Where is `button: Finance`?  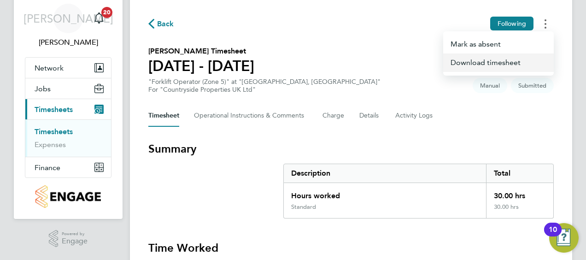 button: Finance is located at coordinates (68, 167).